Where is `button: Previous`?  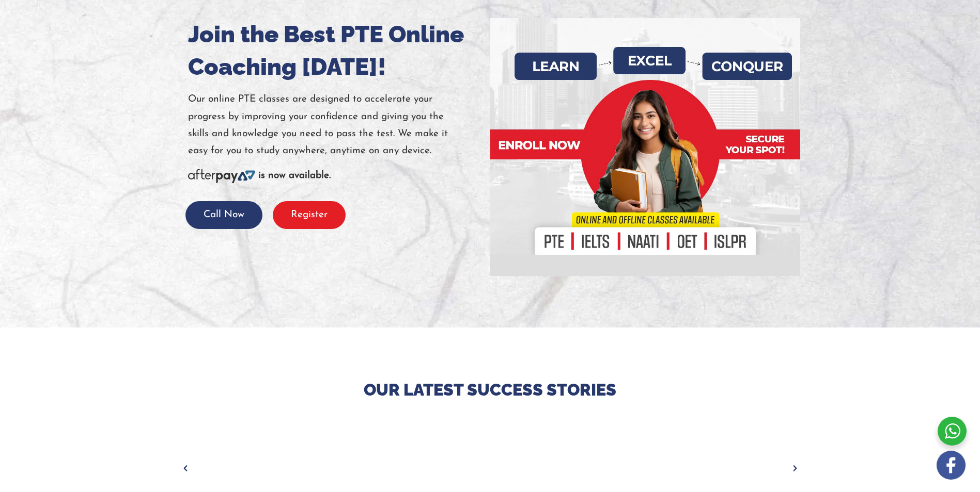
button: Previous is located at coordinates (186, 468).